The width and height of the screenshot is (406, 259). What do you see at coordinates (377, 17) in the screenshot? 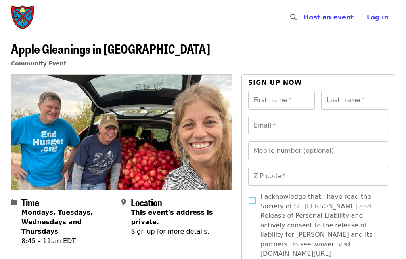
I see `span: Log in` at bounding box center [377, 17].